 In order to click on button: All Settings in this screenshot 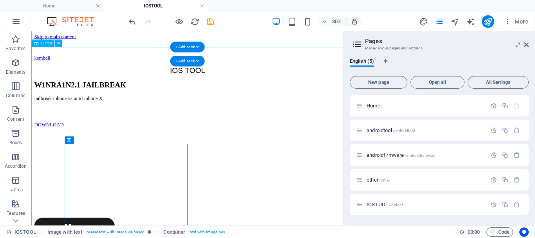, I will do `click(499, 82)`.